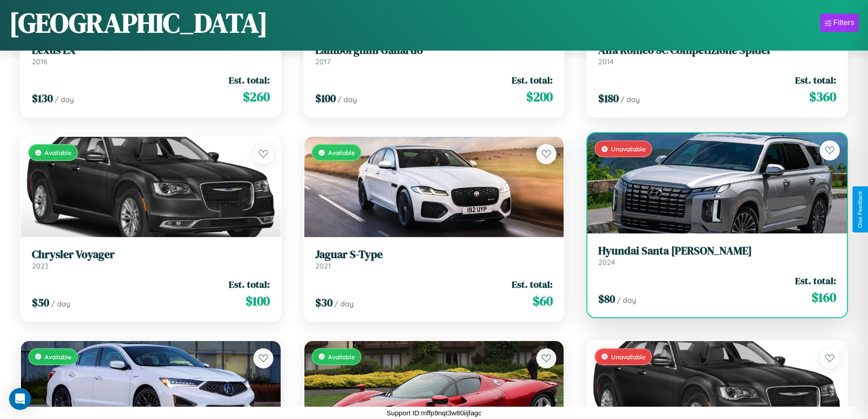 Image resolution: width=868 pixels, height=419 pixels. I want to click on span: $ 30, so click(324, 302).